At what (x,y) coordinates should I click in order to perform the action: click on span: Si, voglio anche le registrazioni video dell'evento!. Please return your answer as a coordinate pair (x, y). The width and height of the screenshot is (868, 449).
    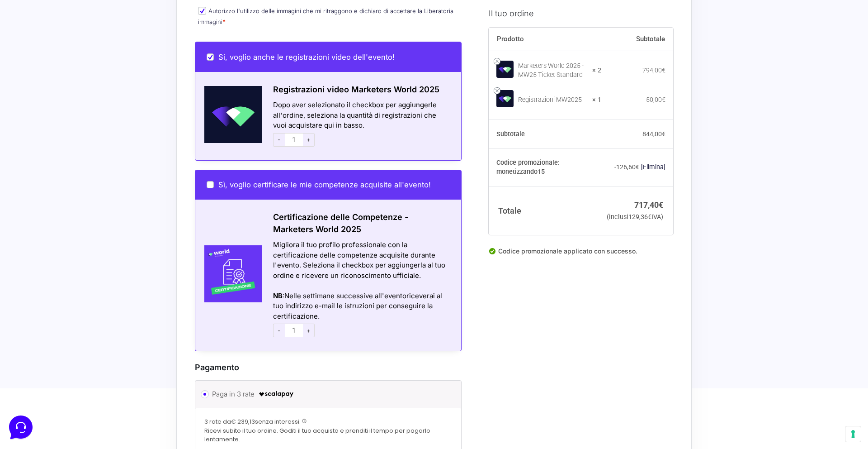
    Looking at the image, I should click on (306, 57).